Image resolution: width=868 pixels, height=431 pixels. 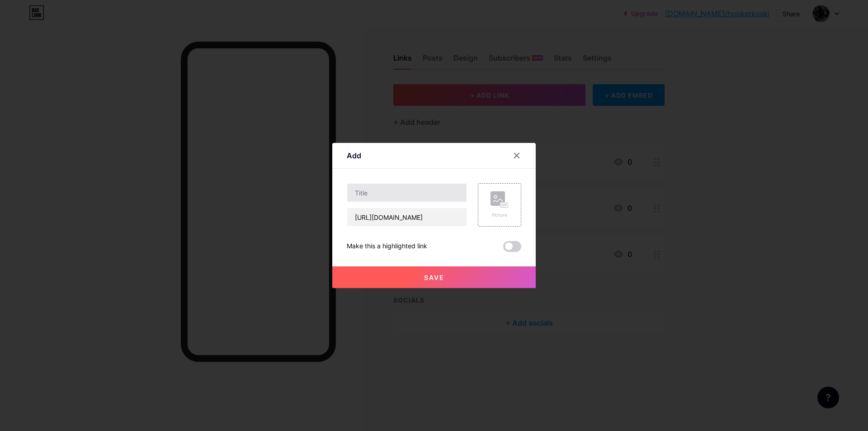 I want to click on div: Picture, so click(x=500, y=215).